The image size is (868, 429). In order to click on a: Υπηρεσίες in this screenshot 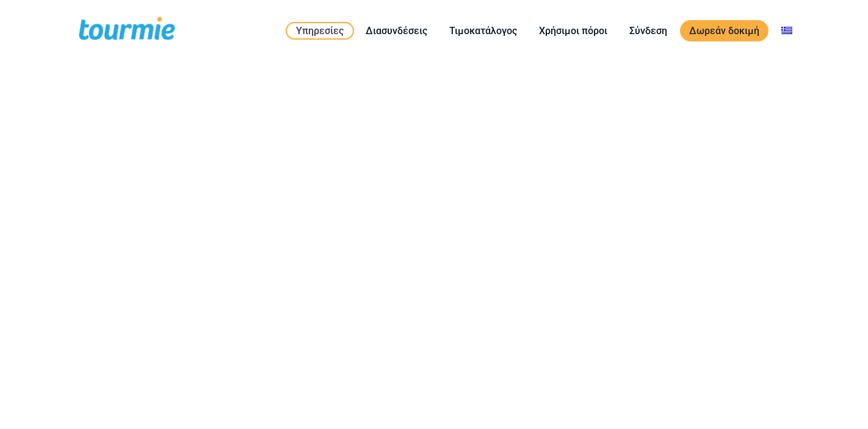, I will do `click(320, 30)`.